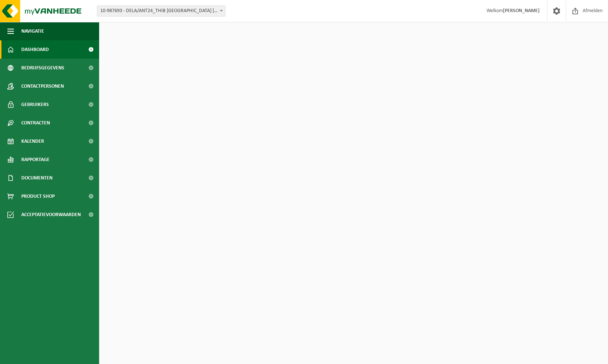 This screenshot has width=608, height=364. Describe the element at coordinates (35, 159) in the screenshot. I see `span: Rapportage` at that location.